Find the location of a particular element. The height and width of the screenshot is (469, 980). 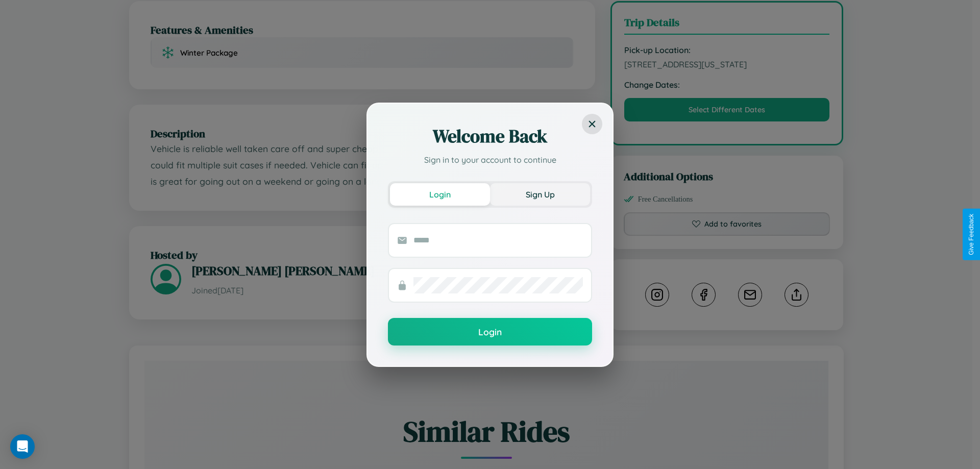

p: Sign in to your account to continue is located at coordinates (490, 160).